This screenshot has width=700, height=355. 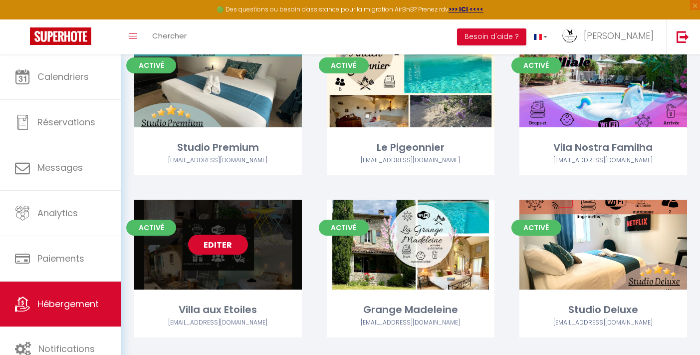 I want to click on span: Réservations, so click(x=66, y=122).